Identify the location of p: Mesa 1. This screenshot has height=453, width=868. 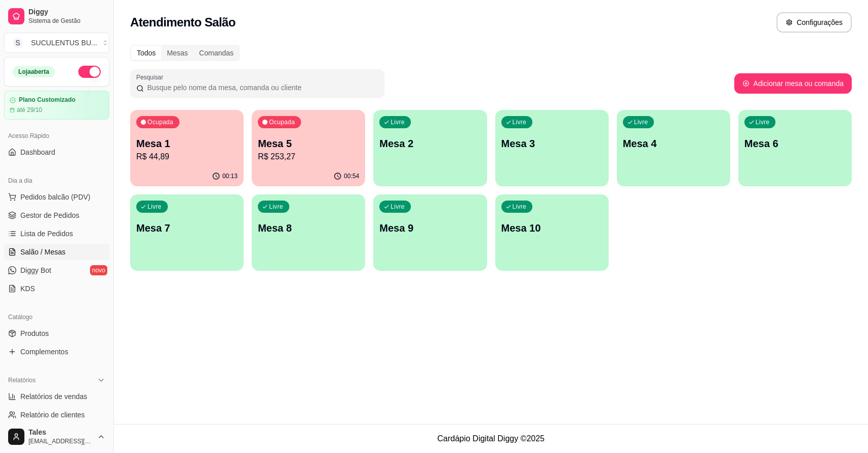
(186, 144).